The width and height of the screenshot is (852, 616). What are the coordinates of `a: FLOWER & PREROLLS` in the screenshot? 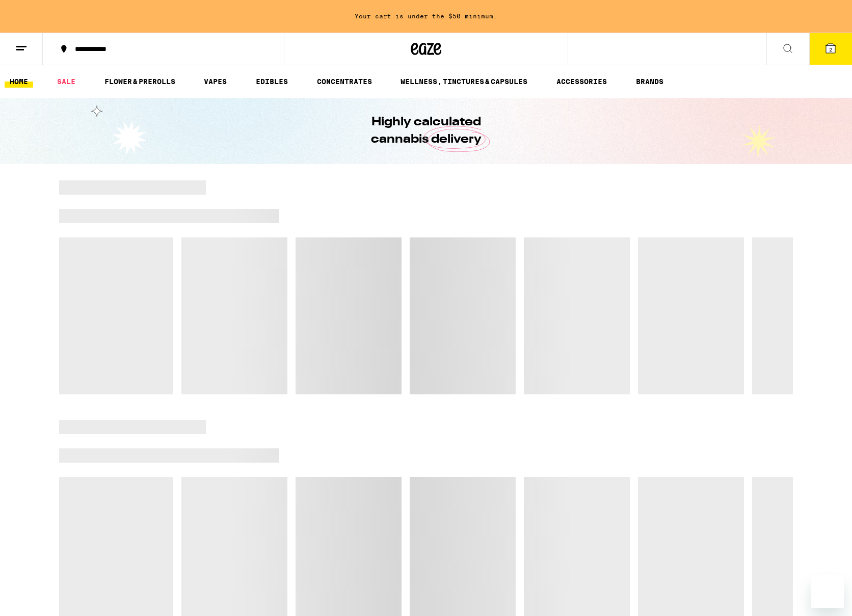 It's located at (139, 81).